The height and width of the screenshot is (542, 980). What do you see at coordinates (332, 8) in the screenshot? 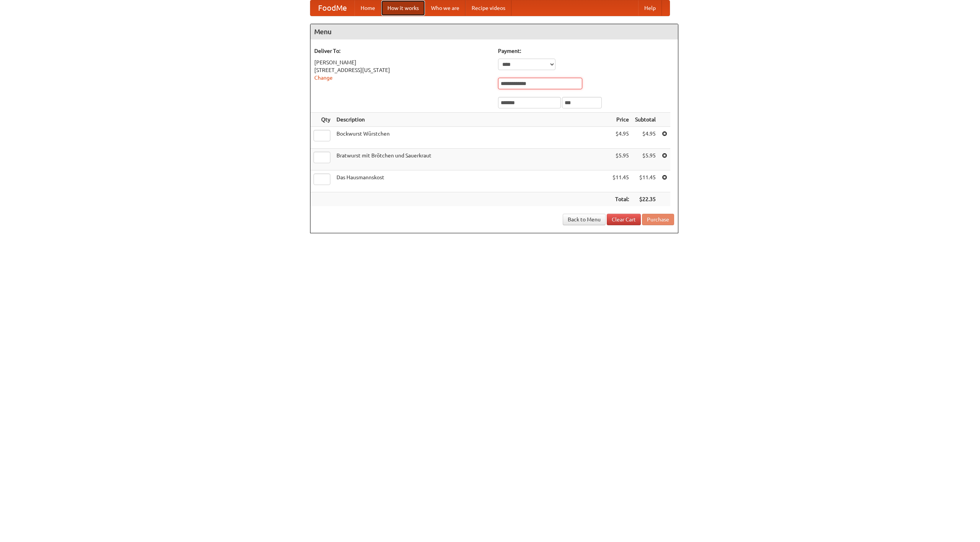
I see `a: FoodMe` at bounding box center [332, 8].